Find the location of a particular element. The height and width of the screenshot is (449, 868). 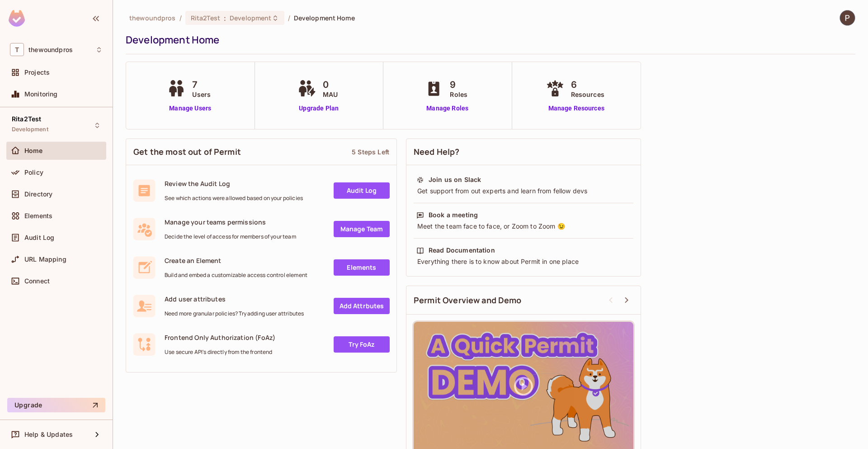

span: Resources is located at coordinates (587, 94).